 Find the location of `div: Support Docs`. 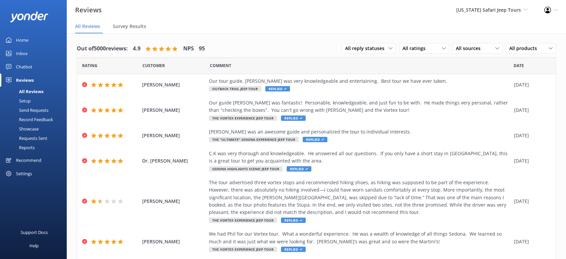

div: Support Docs is located at coordinates (34, 232).